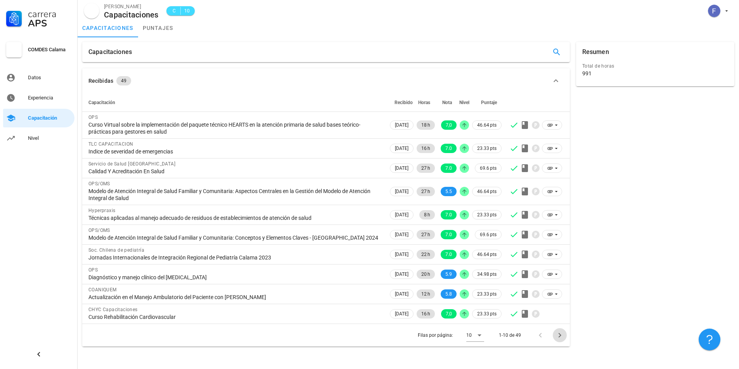  I want to click on span: 5.5, so click(449, 191).